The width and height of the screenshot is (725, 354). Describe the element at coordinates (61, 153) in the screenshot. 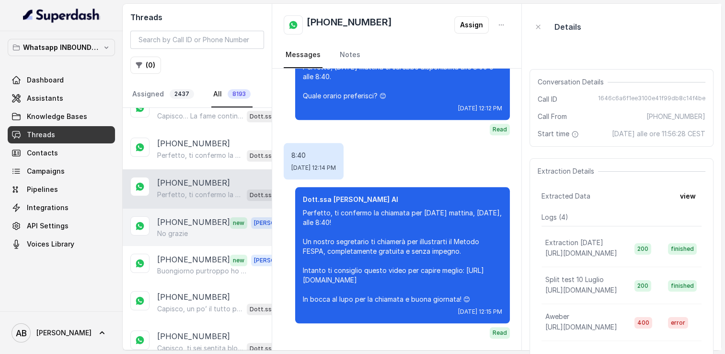

I see `a: Contacts` at that location.